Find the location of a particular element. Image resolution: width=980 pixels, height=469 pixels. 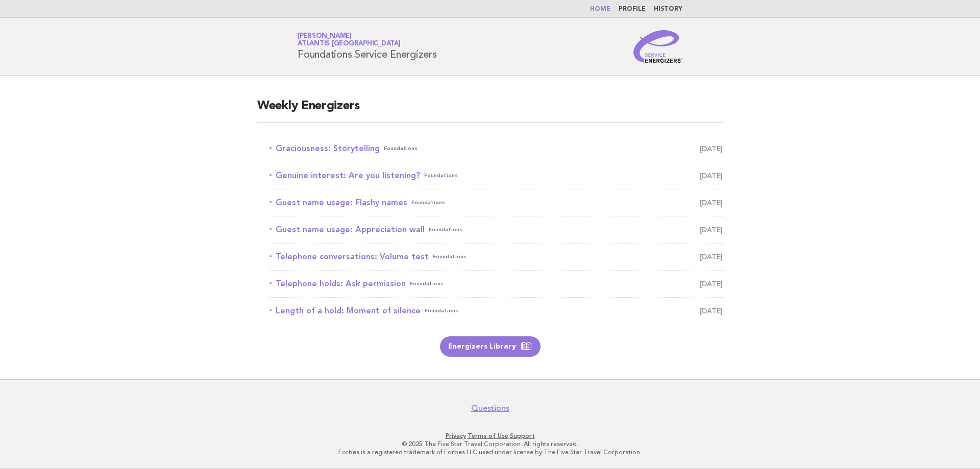

h1: Foundations Service Energizers is located at coordinates (367, 46).